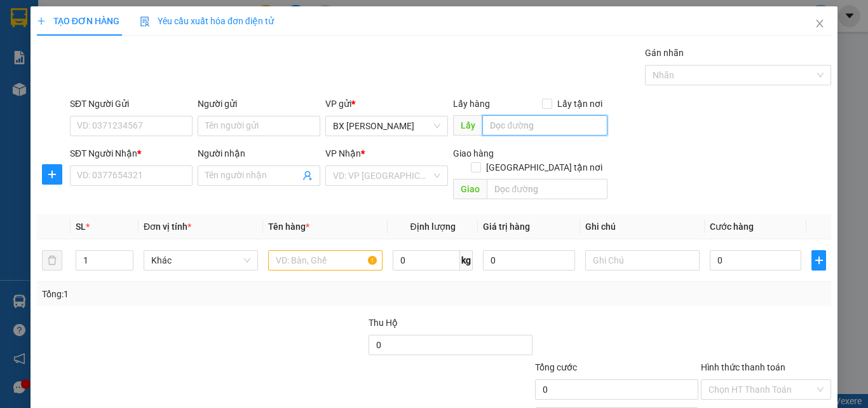 The image size is (868, 408). I want to click on span: VP Nhận, so click(344, 153).